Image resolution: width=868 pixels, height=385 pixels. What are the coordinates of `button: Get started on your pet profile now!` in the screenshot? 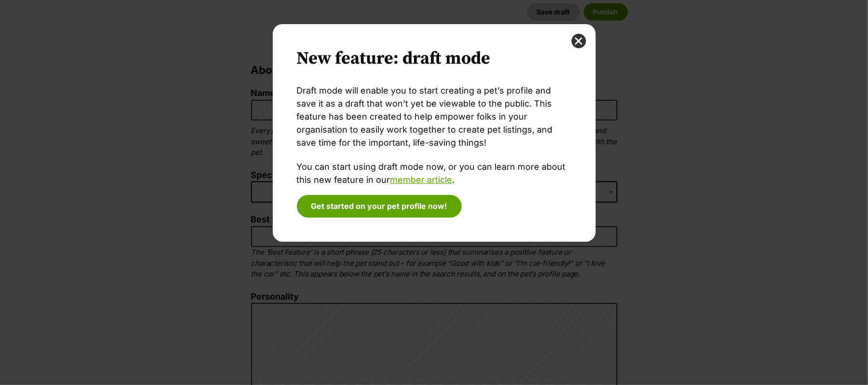 It's located at (379, 206).